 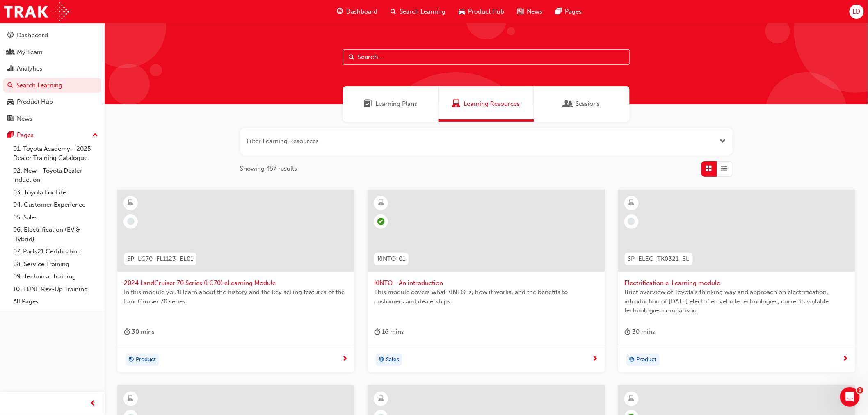 I want to click on a: 01. Toyota Academy - 2025 Dealer Training Catalogue, so click(x=56, y=153).